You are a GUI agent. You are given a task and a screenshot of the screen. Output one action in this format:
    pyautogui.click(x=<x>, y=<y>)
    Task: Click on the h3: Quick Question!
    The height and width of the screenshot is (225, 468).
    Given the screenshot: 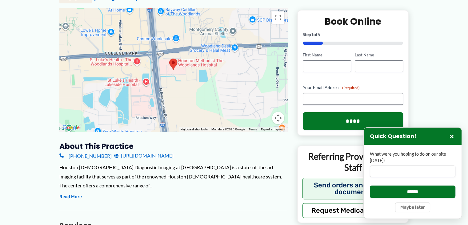 What is the action you would take?
    pyautogui.click(x=393, y=136)
    